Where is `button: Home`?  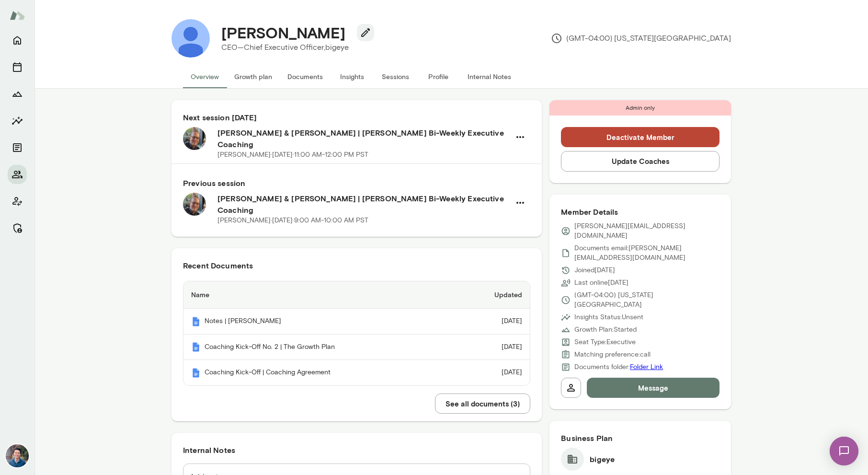 button: Home is located at coordinates (17, 41).